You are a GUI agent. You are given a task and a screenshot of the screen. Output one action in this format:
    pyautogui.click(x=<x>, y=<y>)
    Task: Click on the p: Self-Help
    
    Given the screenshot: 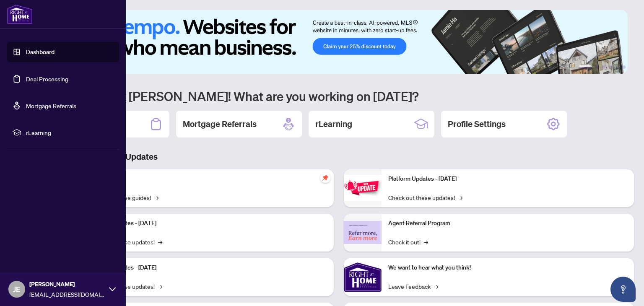 What is the action you would take?
    pyautogui.click(x=207, y=179)
    